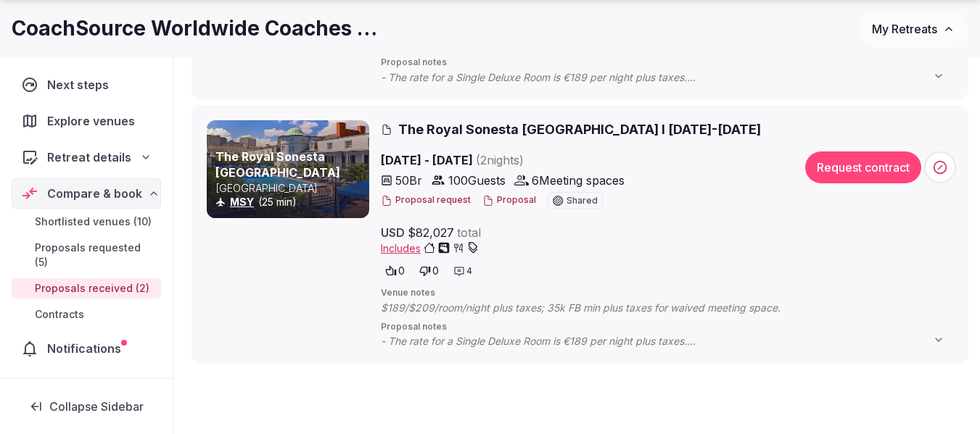  What do you see at coordinates (425, 200) in the screenshot?
I see `button: Proposal request` at bounding box center [425, 200].